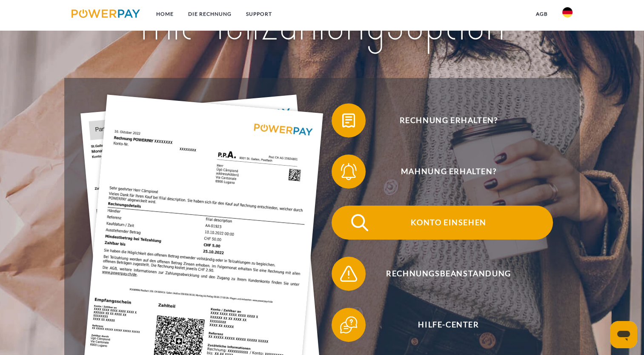  What do you see at coordinates (105, 14) in the screenshot?
I see `img: logo-powerpay.svg` at bounding box center [105, 14].